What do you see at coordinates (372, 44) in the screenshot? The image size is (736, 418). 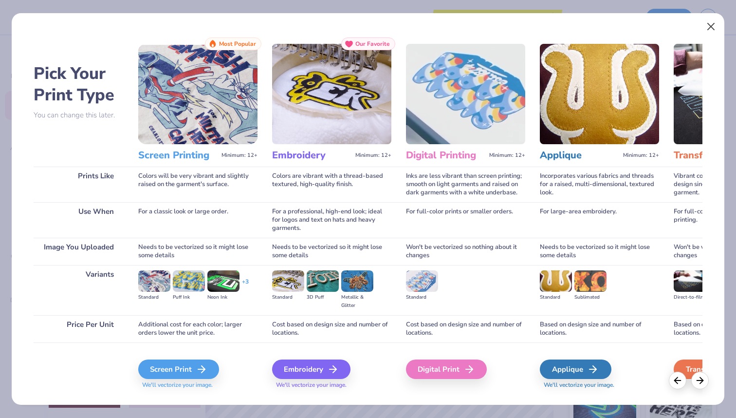 I see `span: Our Favorite` at bounding box center [372, 44].